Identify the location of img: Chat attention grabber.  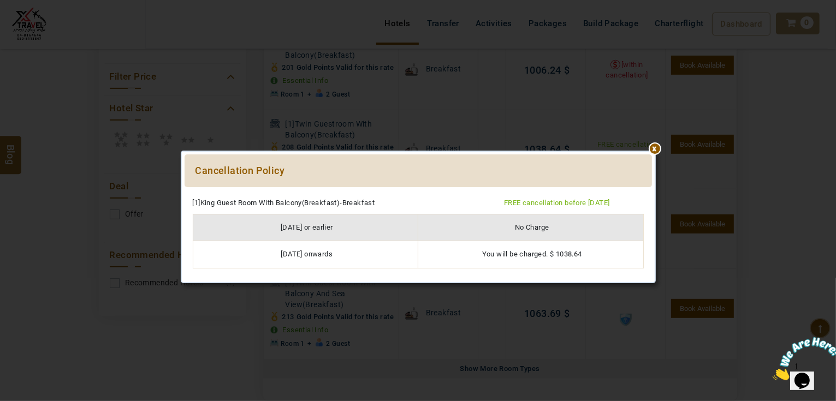
(38, 26).